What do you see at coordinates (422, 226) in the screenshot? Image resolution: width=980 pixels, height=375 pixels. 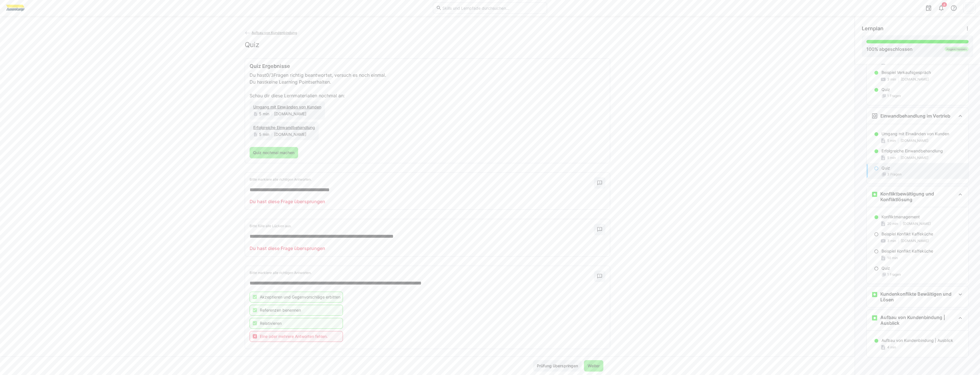 I see `p: Bitte fülle alle Lücken aus.` at bounding box center [422, 226].